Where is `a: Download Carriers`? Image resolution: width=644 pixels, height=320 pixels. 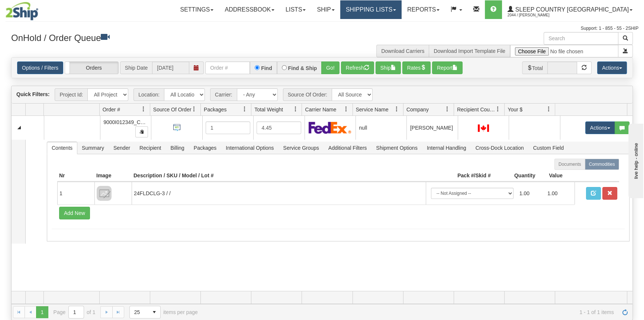
a: Download Carriers is located at coordinates (403, 51).